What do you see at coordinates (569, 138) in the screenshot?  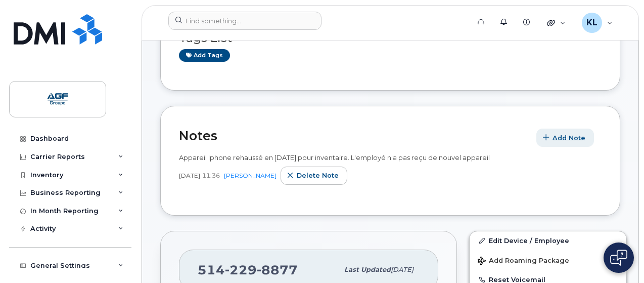 I see `span: Add Note` at bounding box center [569, 138].